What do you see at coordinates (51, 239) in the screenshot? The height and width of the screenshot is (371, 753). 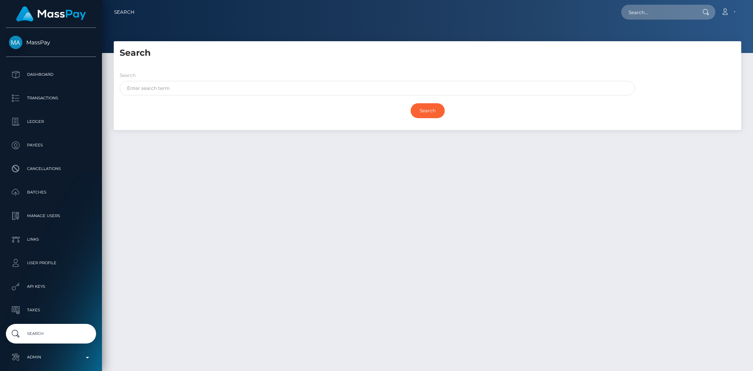 I see `p: Links` at bounding box center [51, 239].